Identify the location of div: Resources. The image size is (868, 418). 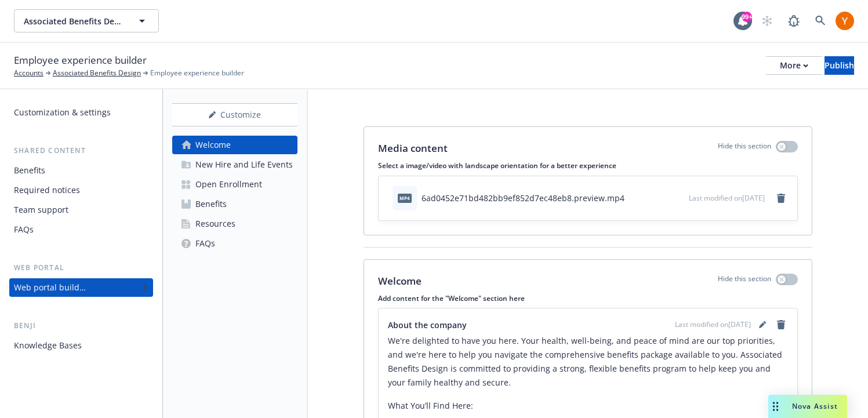
(215, 224).